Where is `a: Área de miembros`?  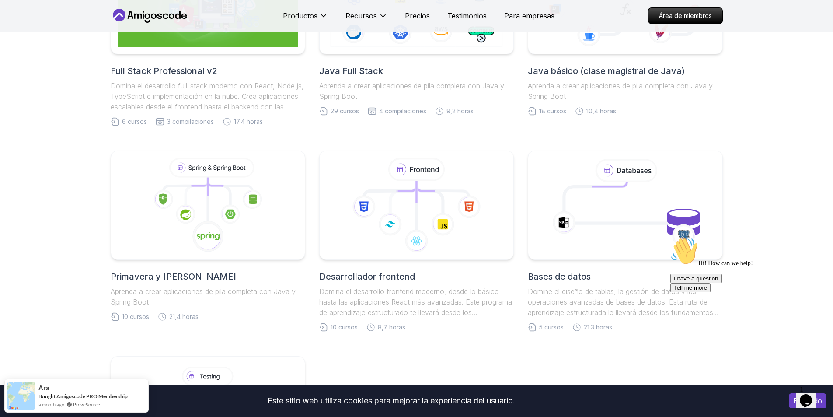
a: Área de miembros is located at coordinates (685, 16).